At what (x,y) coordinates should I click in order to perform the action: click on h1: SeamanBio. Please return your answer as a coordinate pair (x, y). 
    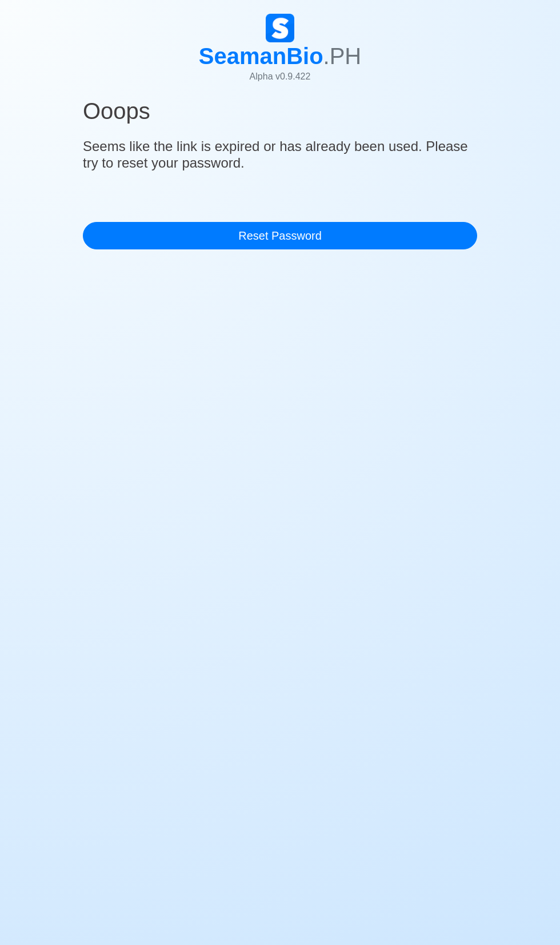
    Looking at the image, I should click on (280, 56).